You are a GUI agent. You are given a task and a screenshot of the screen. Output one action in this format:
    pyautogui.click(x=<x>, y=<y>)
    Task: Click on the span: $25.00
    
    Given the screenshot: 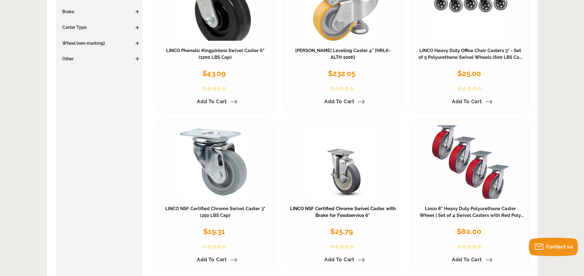 What is the action you would take?
    pyautogui.click(x=469, y=73)
    